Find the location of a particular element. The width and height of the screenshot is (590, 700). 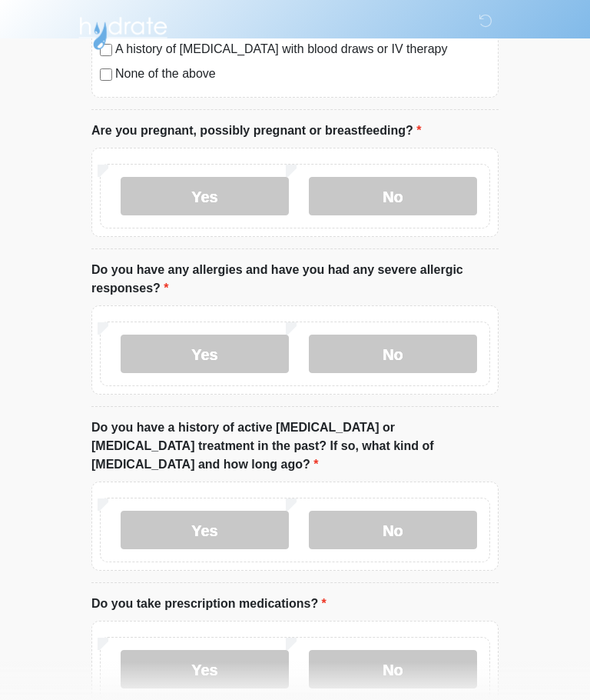

label: Are you pregnant, possibly pregnant or breastfeeding? is located at coordinates (256, 131).